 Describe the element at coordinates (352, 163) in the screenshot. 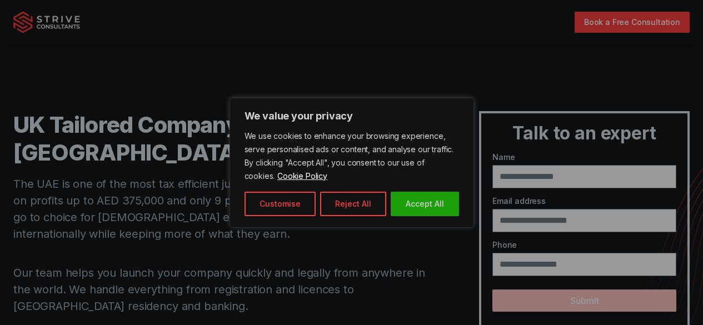

I see `div: We value your privacy` at that location.